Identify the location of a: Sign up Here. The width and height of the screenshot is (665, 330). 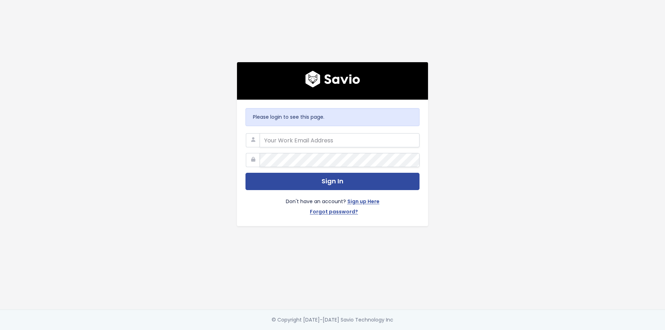
(363, 202).